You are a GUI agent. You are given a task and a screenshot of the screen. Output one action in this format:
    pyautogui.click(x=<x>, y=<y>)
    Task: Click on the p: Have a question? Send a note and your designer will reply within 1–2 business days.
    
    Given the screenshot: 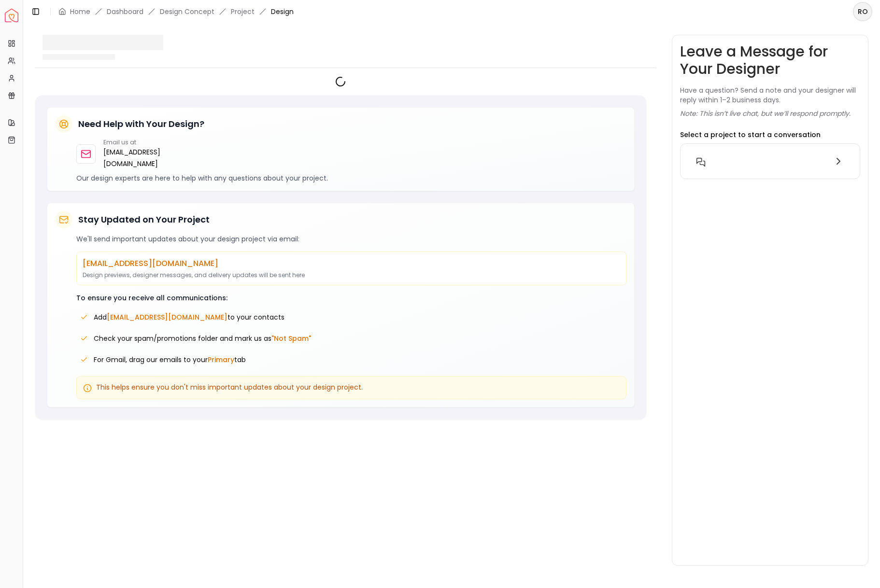 What is the action you would take?
    pyautogui.click(x=770, y=95)
    